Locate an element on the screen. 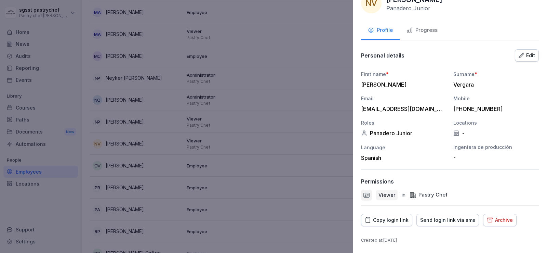 The width and height of the screenshot is (547, 253). div: Copy login link is located at coordinates (387, 220).